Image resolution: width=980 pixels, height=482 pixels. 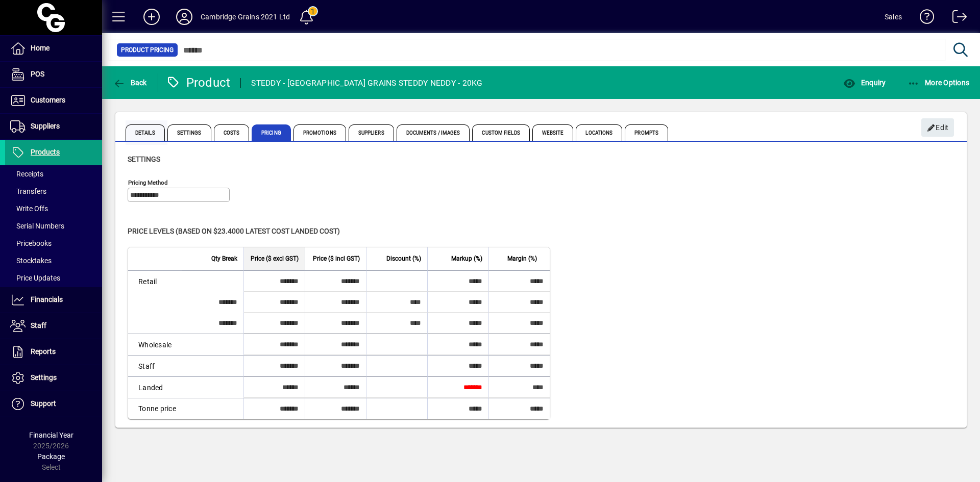 I want to click on span: Receipts, so click(x=26, y=174).